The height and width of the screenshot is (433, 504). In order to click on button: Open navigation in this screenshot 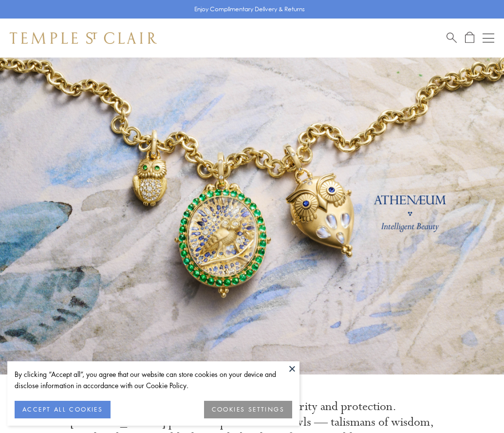, I will do `click(488, 38)`.